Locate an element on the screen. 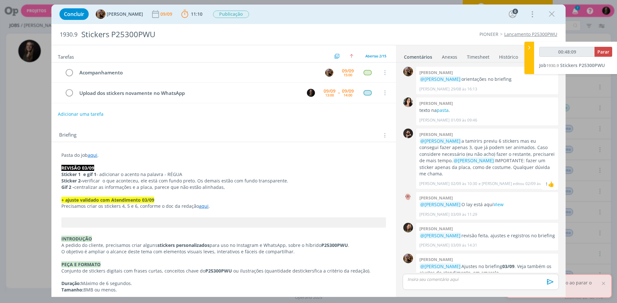 This screenshot has width=617, height=303. div: 14:00 is located at coordinates (347, 95).